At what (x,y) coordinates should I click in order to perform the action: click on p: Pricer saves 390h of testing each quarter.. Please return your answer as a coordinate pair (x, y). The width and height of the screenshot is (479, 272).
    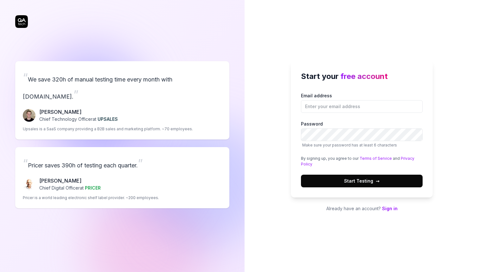
    Looking at the image, I should click on (122, 163).